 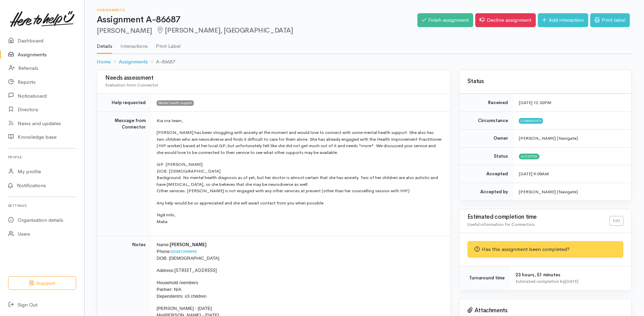 I want to click on a: 02041394992, so click(x=183, y=251).